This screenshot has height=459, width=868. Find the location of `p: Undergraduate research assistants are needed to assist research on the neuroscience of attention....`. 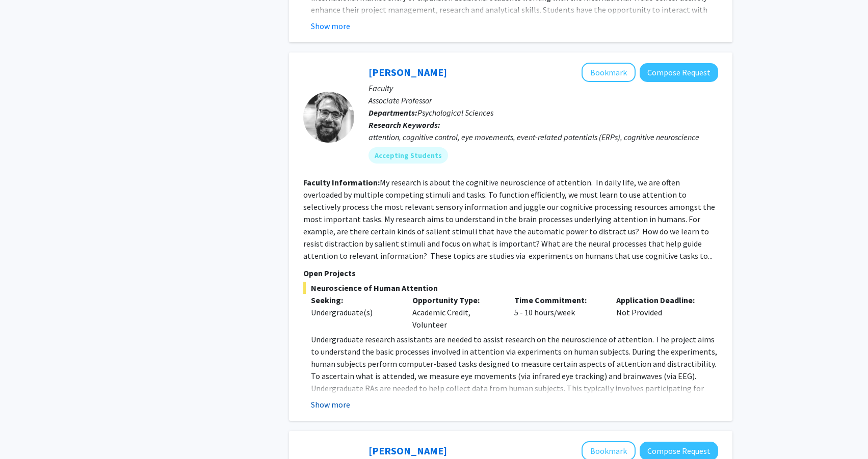

p: Undergraduate research assistants are needed to assist research on the neuroscience of attention.... is located at coordinates (514, 382).